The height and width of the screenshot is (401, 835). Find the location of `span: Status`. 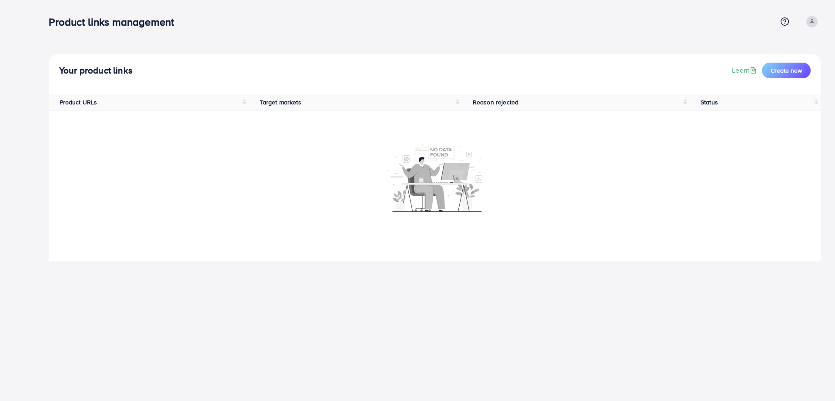

span: Status is located at coordinates (710, 102).